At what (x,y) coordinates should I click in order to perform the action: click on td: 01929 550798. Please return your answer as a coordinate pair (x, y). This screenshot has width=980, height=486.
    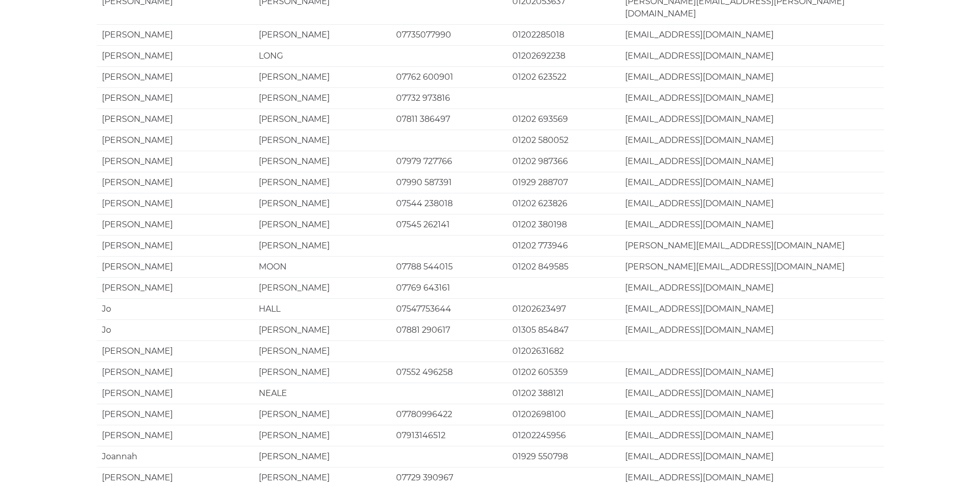
    Looking at the image, I should click on (563, 456).